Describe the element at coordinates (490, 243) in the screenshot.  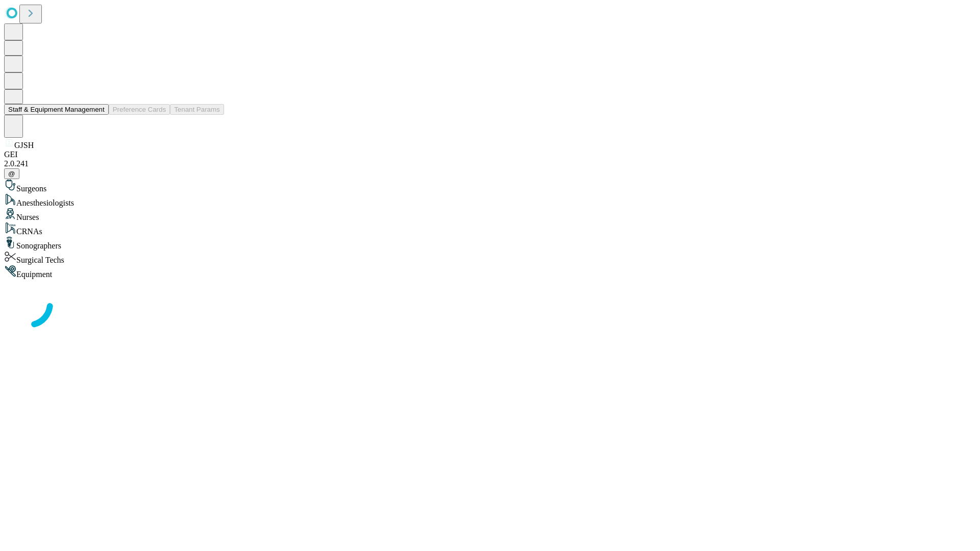
I see `div: Sonographers` at that location.